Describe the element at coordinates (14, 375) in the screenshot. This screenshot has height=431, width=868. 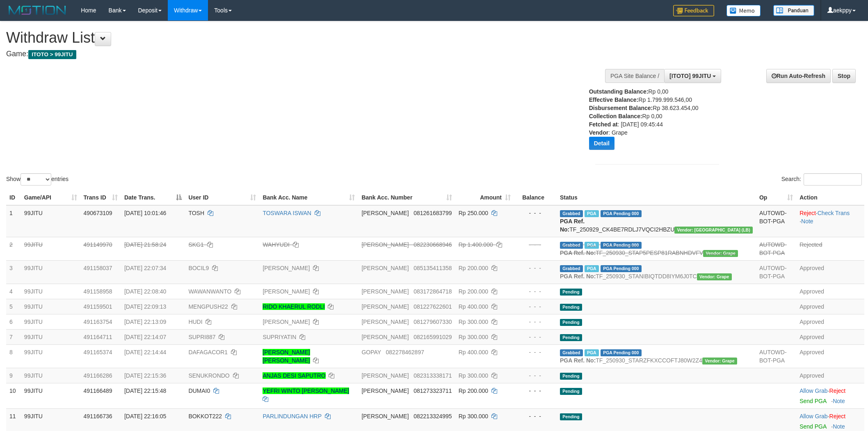
I see `td: 9` at that location.